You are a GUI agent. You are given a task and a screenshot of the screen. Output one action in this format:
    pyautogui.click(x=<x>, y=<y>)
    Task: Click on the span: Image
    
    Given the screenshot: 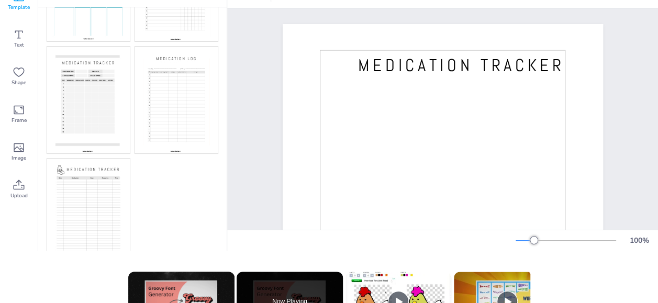 What is the action you would take?
    pyautogui.click(x=19, y=158)
    